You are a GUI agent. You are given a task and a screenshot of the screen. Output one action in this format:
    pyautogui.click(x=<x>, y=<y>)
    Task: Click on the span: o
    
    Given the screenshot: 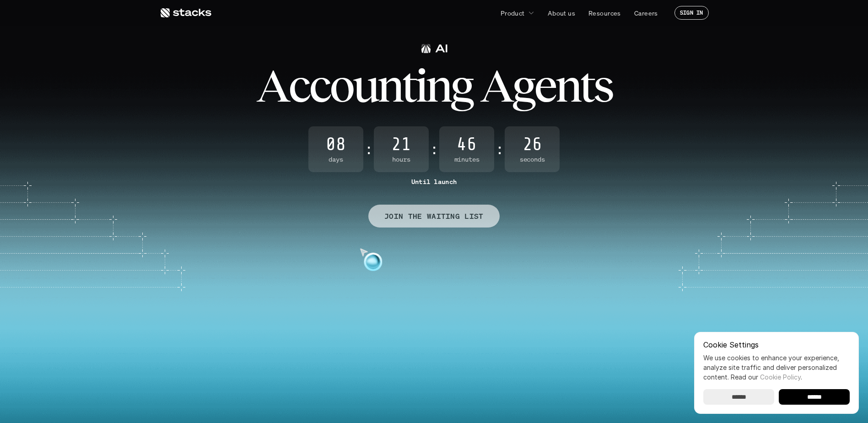 What is the action you would take?
    pyautogui.click(x=341, y=85)
    